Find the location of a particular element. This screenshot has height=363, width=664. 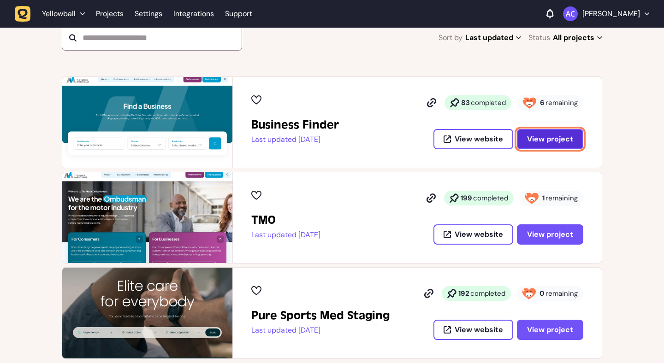

a: Settings is located at coordinates (149, 14).